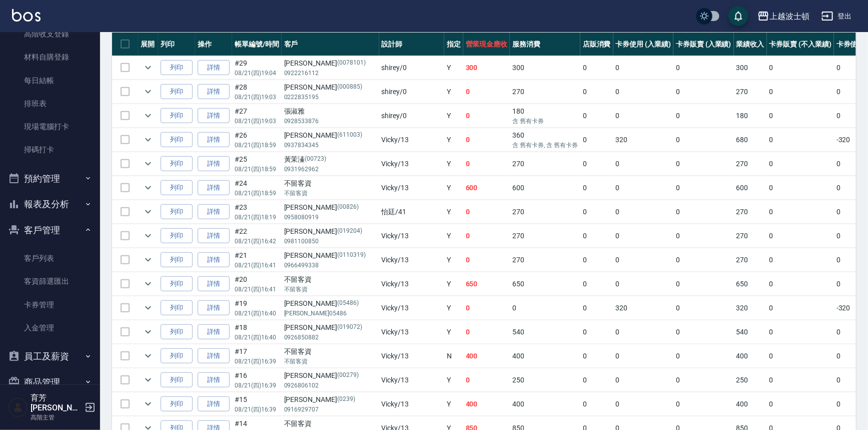 The image size is (868, 430). I want to click on div: 上越波士頓, so click(789, 16).